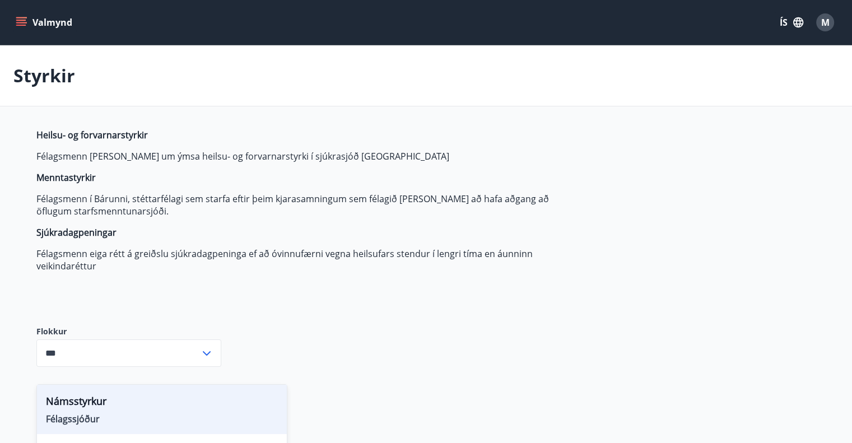 This screenshot has width=852, height=443. I want to click on p: Styrkir, so click(44, 76).